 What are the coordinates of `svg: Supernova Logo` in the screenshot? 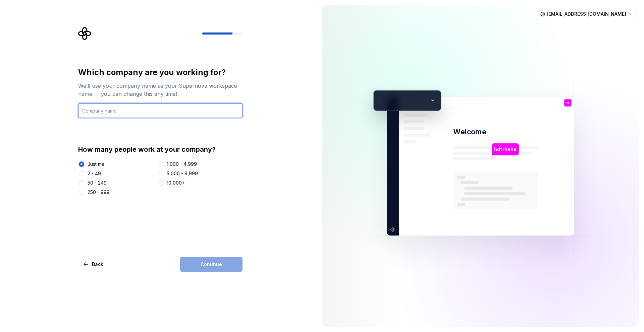 It's located at (85, 34).